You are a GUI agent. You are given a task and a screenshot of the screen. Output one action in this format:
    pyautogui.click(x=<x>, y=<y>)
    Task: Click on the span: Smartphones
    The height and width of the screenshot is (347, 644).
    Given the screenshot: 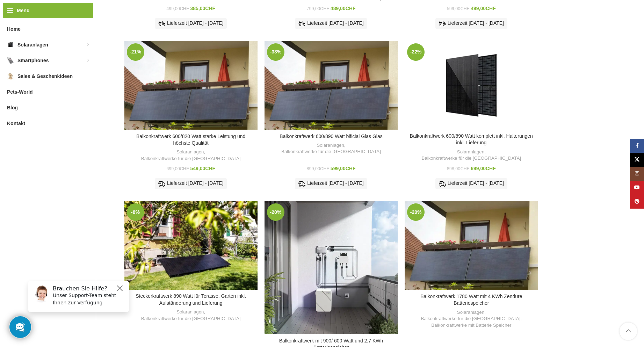 What is the action you would take?
    pyautogui.click(x=33, y=61)
    